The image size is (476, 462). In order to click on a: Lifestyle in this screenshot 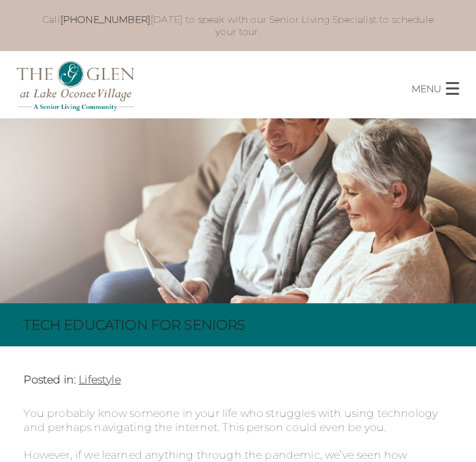, I will do `click(99, 379)`.